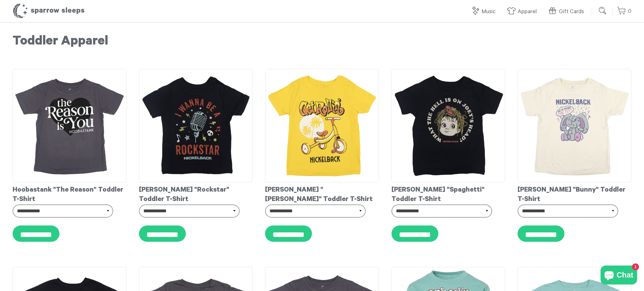  Describe the element at coordinates (49, 11) in the screenshot. I see `h1: Sparrow Sleeps` at that location.